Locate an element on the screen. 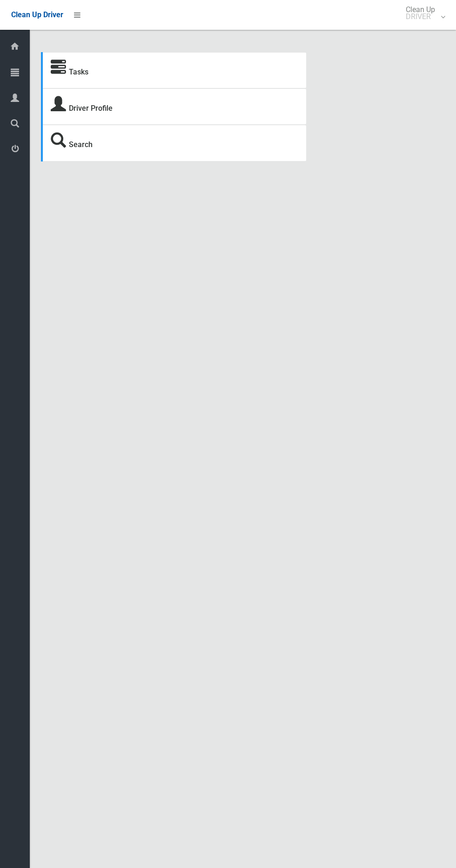 This screenshot has height=868, width=456. span: Clean Up is located at coordinates (423, 13).